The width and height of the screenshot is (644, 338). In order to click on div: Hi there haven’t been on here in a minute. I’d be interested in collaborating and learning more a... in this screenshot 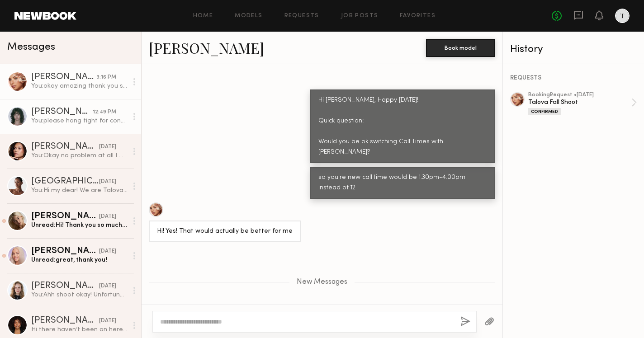, I will do `click(79, 329)`.